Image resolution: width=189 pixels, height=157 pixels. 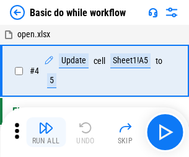 I want to click on span: # 4, so click(x=34, y=71).